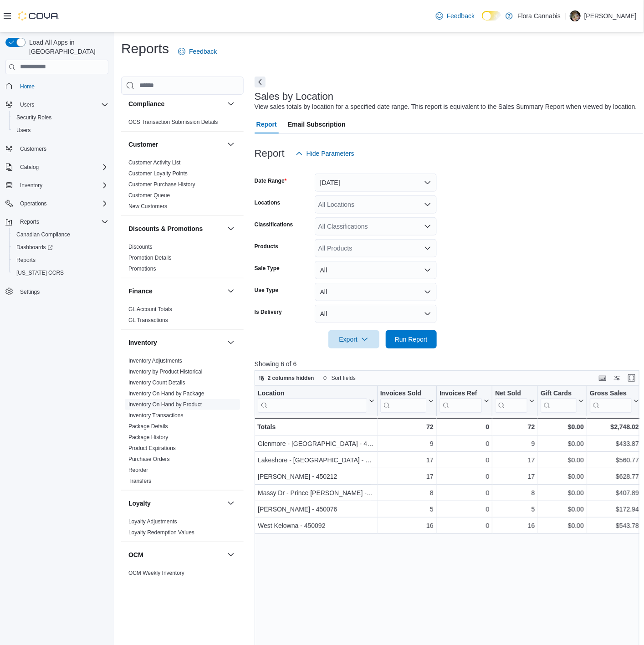 Image resolution: width=644 pixels, height=645 pixels. I want to click on button: Operations, so click(57, 204).